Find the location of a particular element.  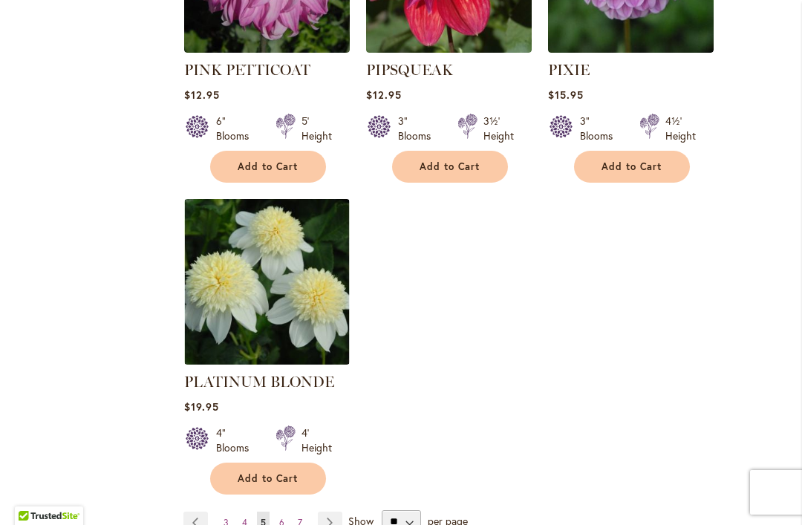

div: 3½' Height is located at coordinates (498, 129).